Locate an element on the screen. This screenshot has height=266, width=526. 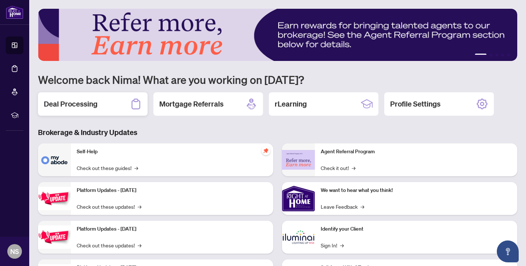
button: 4 is located at coordinates (502, 55).